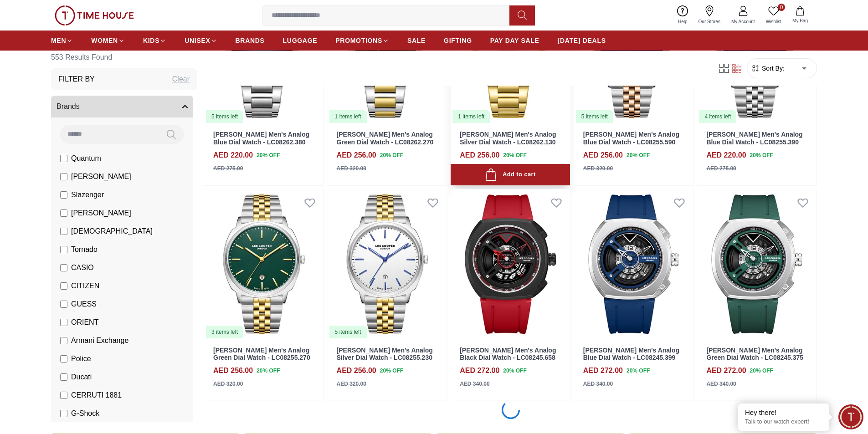 The image size is (868, 434). I want to click on span: WOMEN, so click(104, 41).